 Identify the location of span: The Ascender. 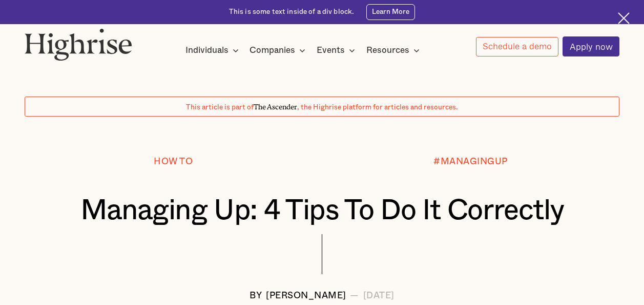
(275, 105).